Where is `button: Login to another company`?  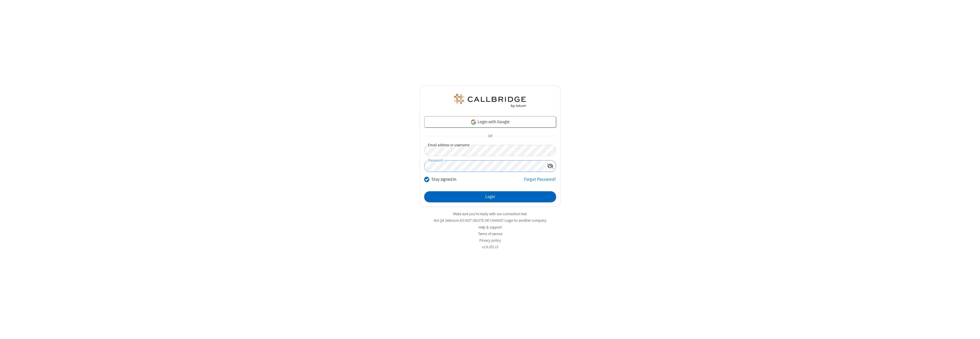 button: Login to another company is located at coordinates (525, 220).